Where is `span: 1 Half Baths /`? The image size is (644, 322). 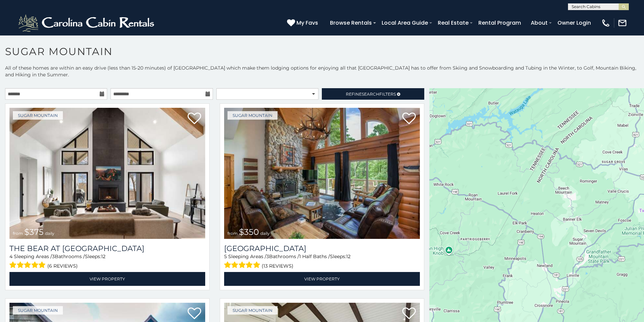 span: 1 Half Baths / is located at coordinates (314, 257).